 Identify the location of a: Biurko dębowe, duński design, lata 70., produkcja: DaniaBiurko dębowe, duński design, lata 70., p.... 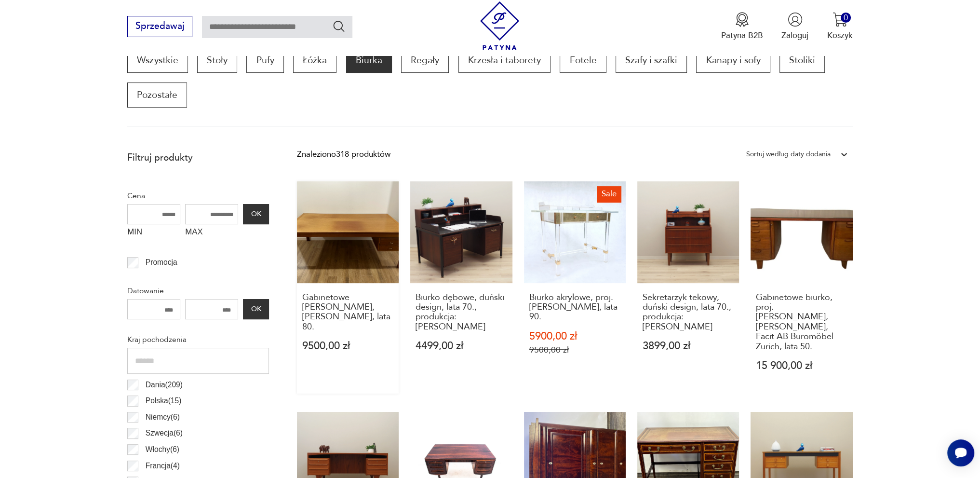
(461, 288).